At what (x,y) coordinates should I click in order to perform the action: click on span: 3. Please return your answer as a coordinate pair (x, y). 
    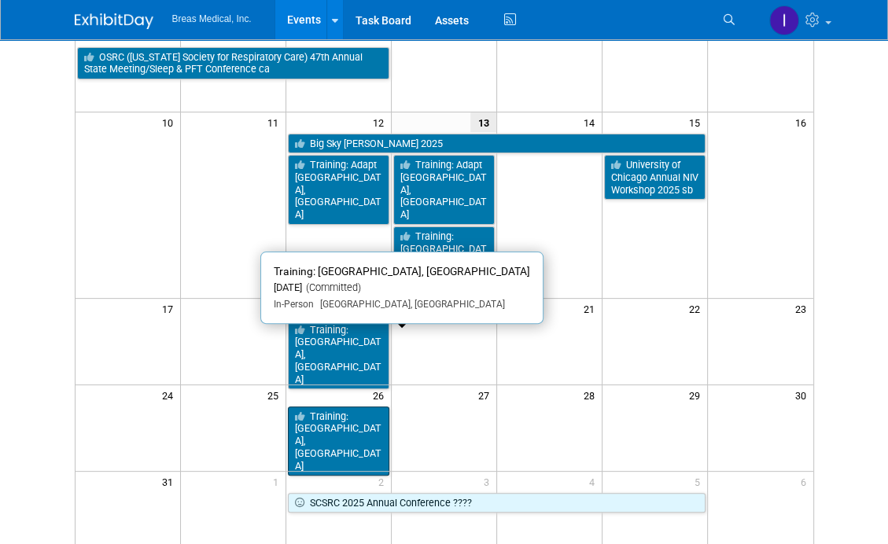
    Looking at the image, I should click on (489, 481).